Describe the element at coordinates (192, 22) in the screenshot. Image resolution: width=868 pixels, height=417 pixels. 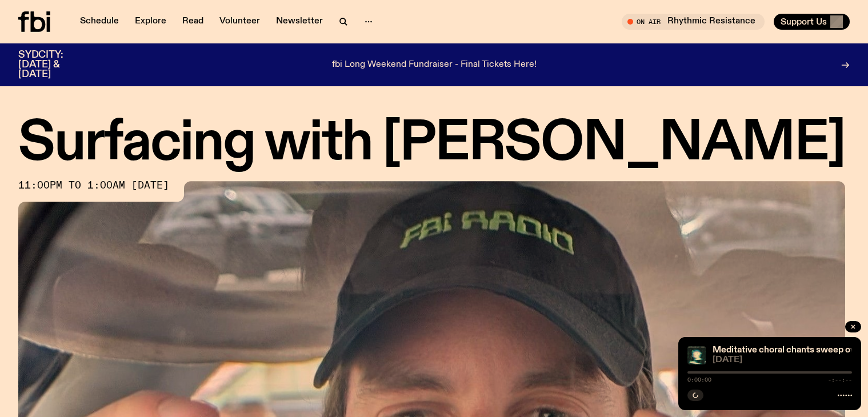
I see `a: Read` at that location.